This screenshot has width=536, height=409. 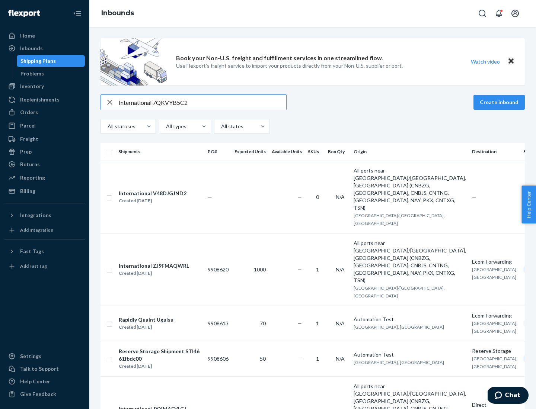 I want to click on a: Problems, so click(x=51, y=74).